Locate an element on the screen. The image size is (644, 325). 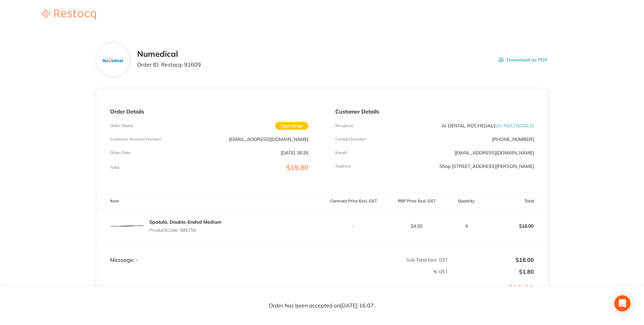
button: Download as PDF is located at coordinates (523, 60).